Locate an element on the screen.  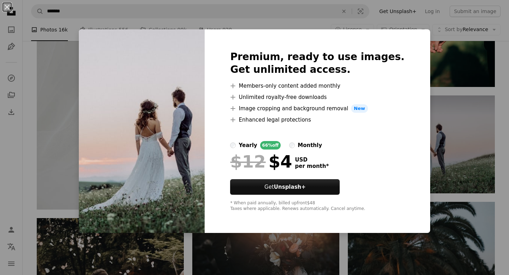
span: New is located at coordinates (359, 109).